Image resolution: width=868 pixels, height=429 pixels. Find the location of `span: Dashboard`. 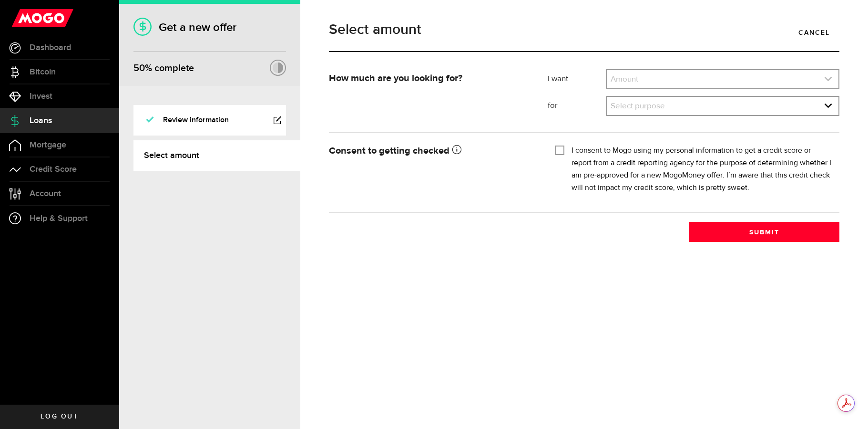

span: Dashboard is located at coordinates (50, 47).